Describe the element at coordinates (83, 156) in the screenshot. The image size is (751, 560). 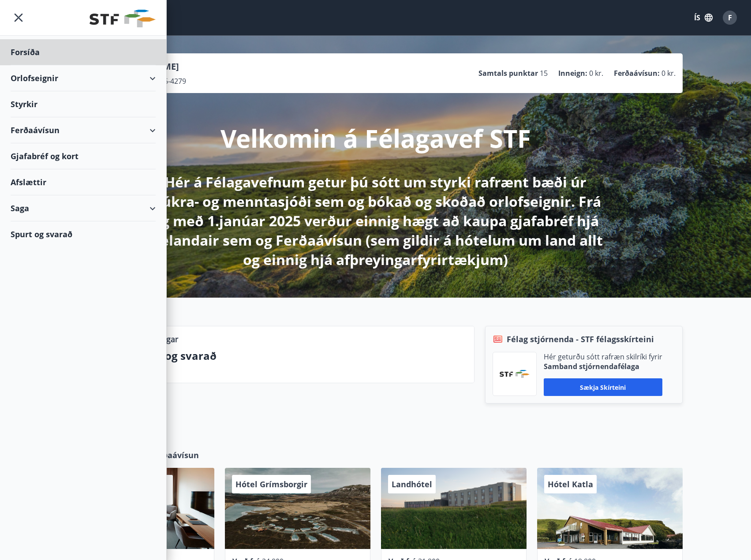
I see `div: Gjafabréf og kort` at that location.